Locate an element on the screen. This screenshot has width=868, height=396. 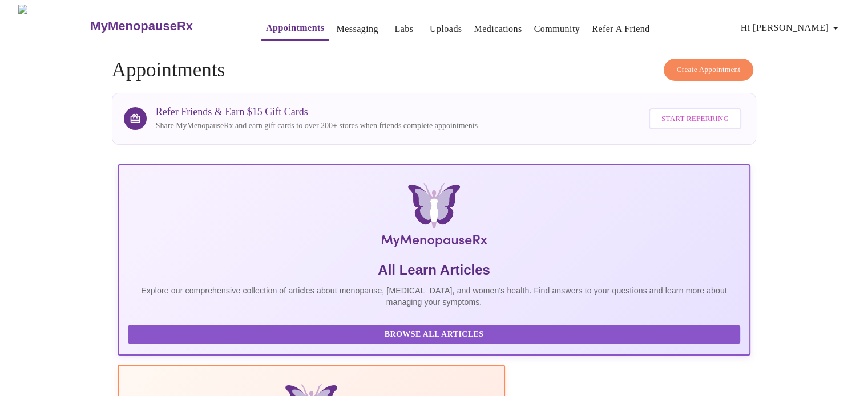
button: Community is located at coordinates (557, 29).